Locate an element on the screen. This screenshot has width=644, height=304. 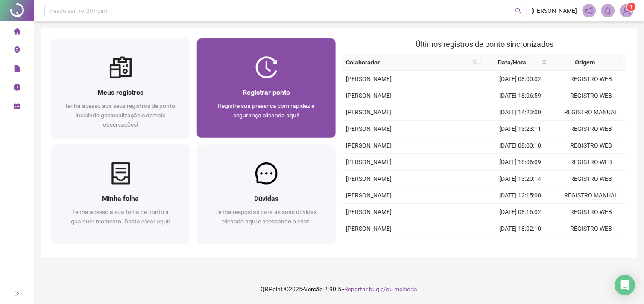
span: Minha folha is located at coordinates (121, 198).